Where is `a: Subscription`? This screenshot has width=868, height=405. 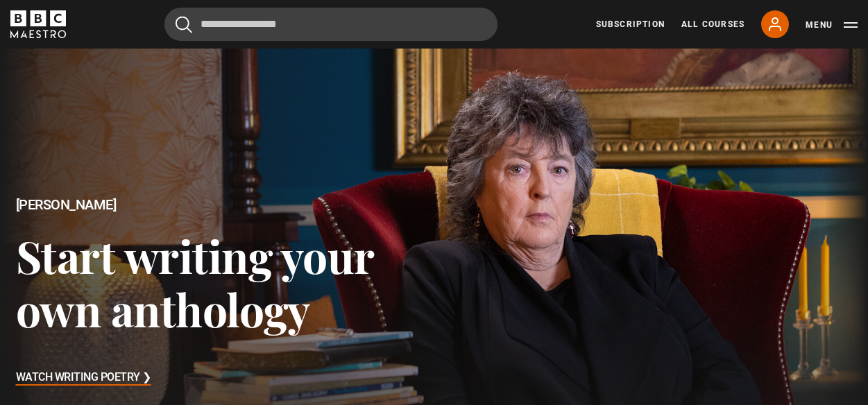 a: Subscription is located at coordinates (630, 25).